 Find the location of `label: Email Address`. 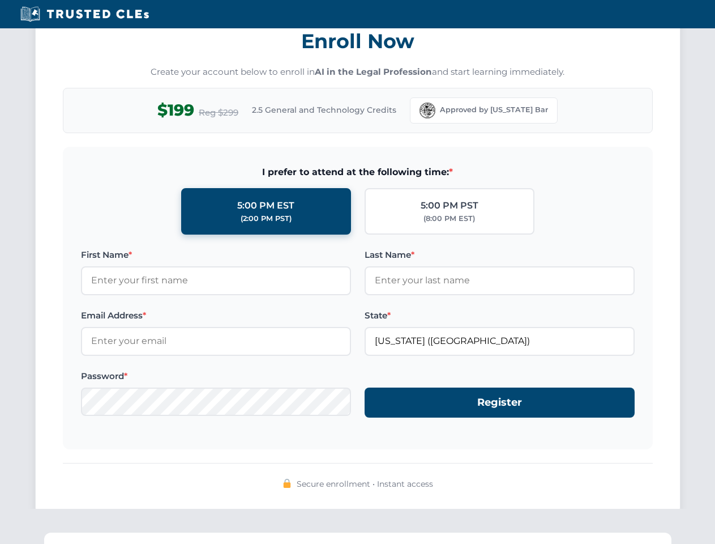

label: Email Address is located at coordinates (216, 315).